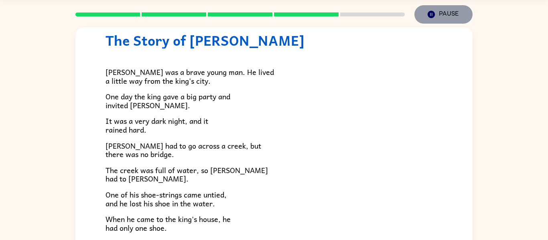 The image size is (548, 240). I want to click on button: Pause, so click(443, 14).